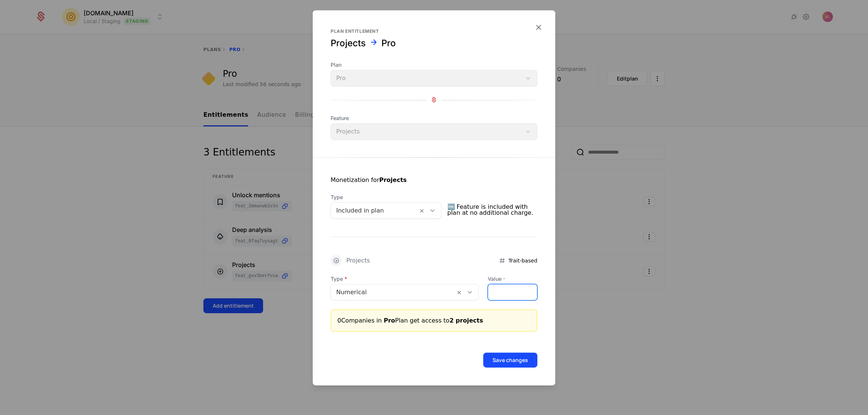 This screenshot has height=415, width=868. What do you see at coordinates (523, 260) in the screenshot?
I see `span: Trait-based` at bounding box center [523, 260].